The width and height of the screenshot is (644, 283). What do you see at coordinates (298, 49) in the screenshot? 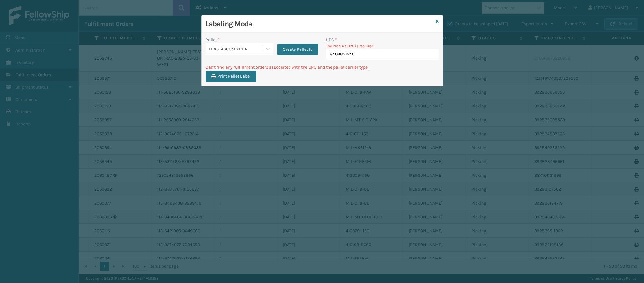
I see `button: Create Pallet Id` at bounding box center [298, 49].